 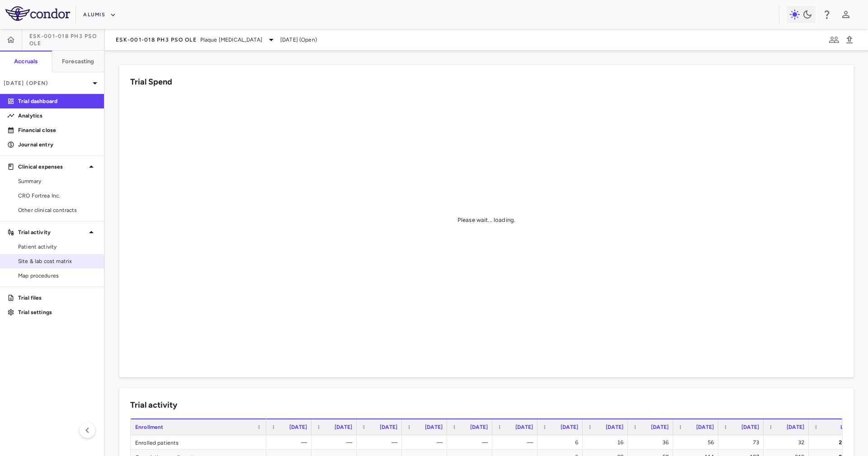 I want to click on div: 219, so click(x=833, y=442).